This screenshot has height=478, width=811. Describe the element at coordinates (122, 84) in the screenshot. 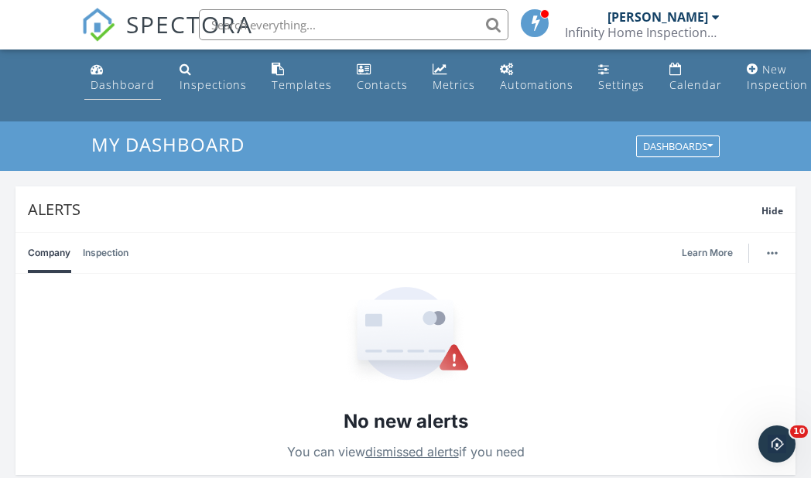

I see `div: Dashboard` at that location.